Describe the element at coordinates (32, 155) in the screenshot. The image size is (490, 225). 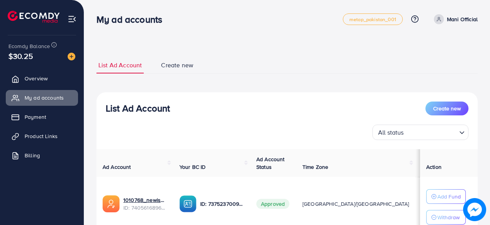
I see `span: Billing` at that location.